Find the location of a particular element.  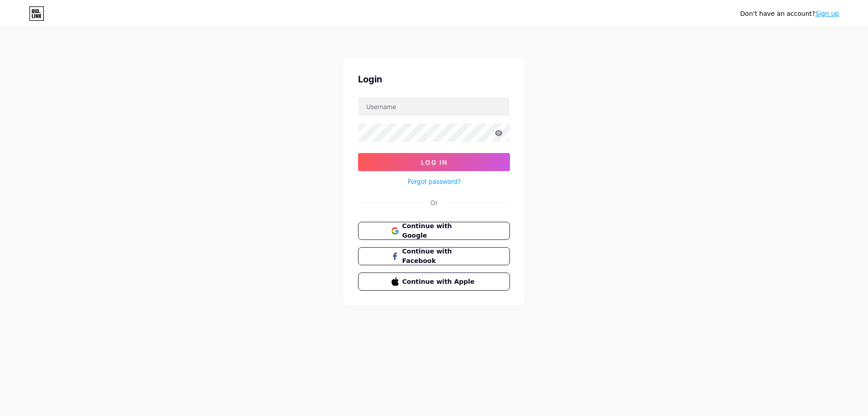

span: Continue with Apple is located at coordinates (440, 281).